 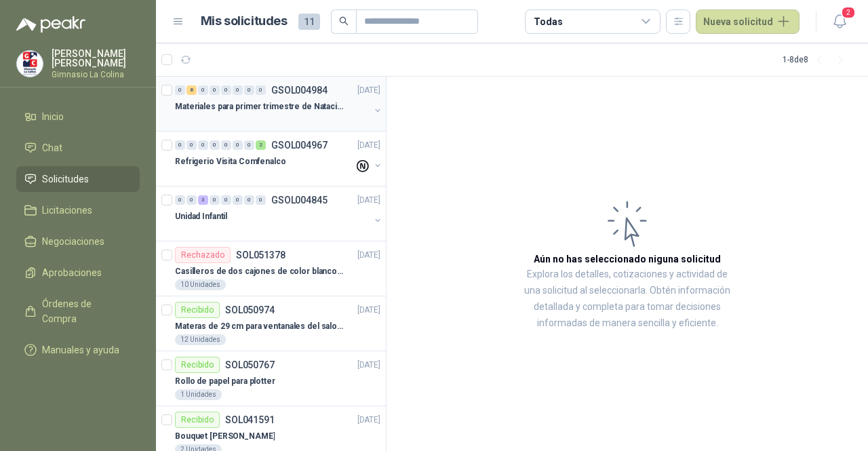 I want to click on a: Chat, so click(x=78, y=148).